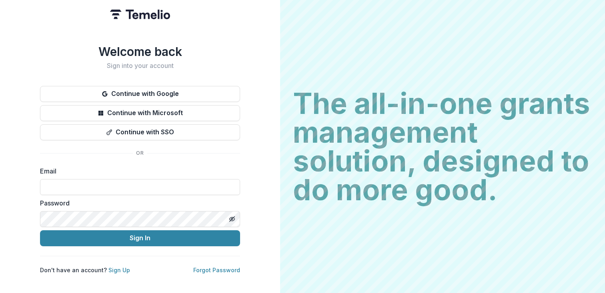  I want to click on img: Temelio, so click(140, 14).